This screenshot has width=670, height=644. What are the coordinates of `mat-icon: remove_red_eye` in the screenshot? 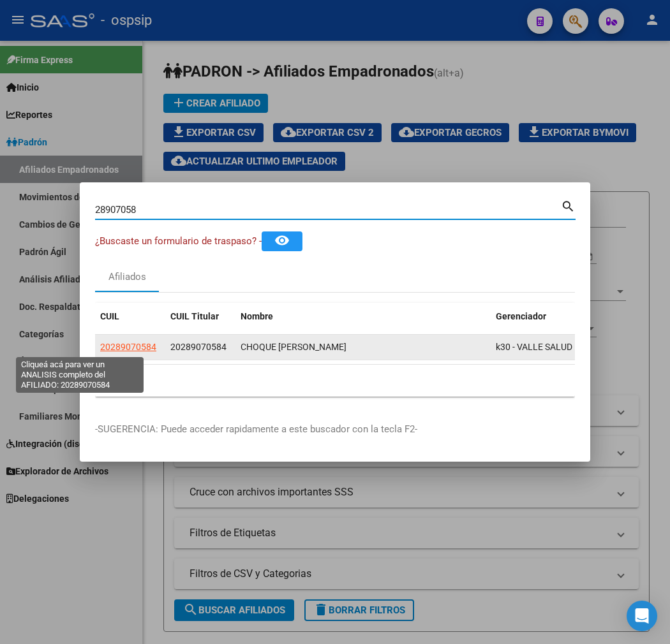 It's located at (282, 241).